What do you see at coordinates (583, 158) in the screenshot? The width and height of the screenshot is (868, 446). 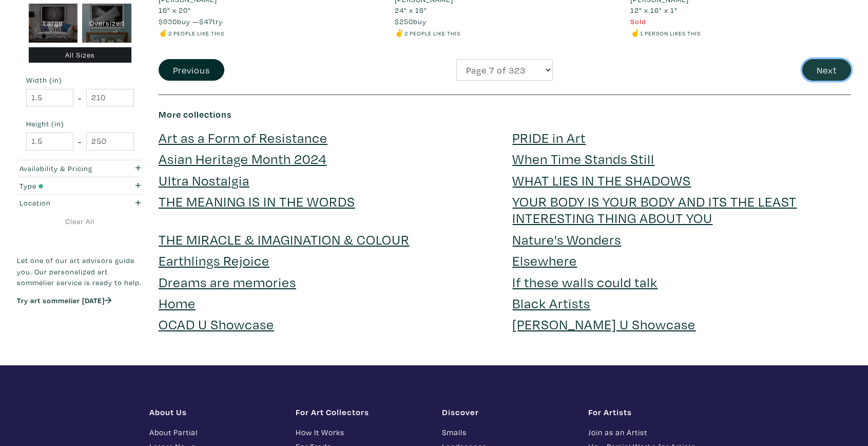 I see `a: When Time Stands Still` at bounding box center [583, 158].